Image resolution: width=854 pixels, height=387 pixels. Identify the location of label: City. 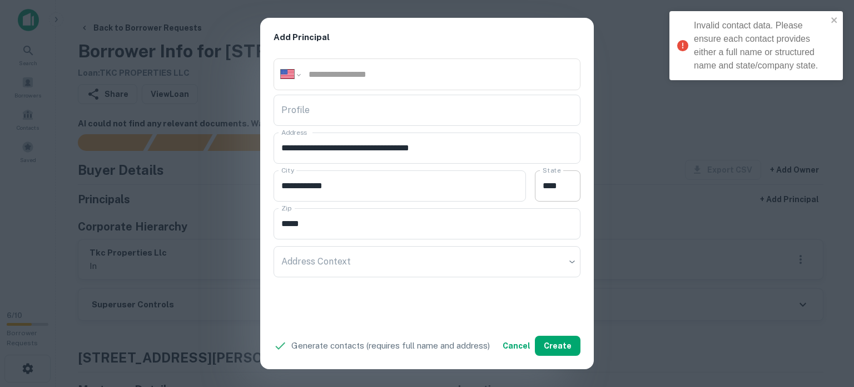
(288, 170).